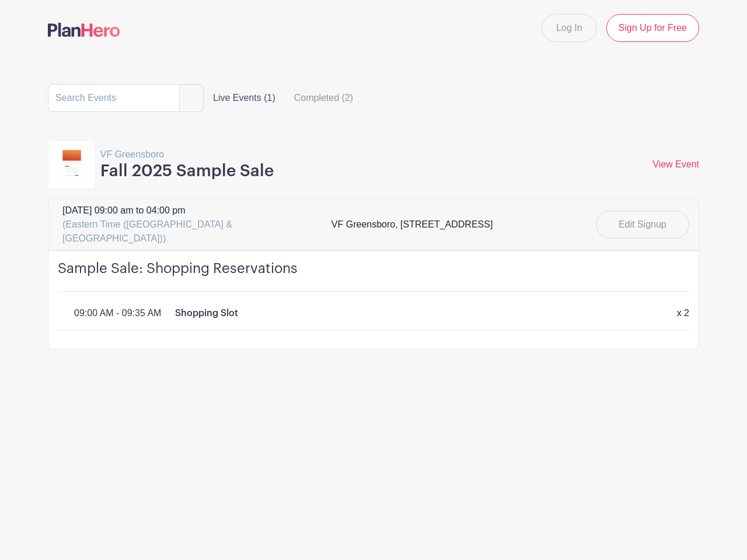  I want to click on label: Completed (2), so click(323, 98).